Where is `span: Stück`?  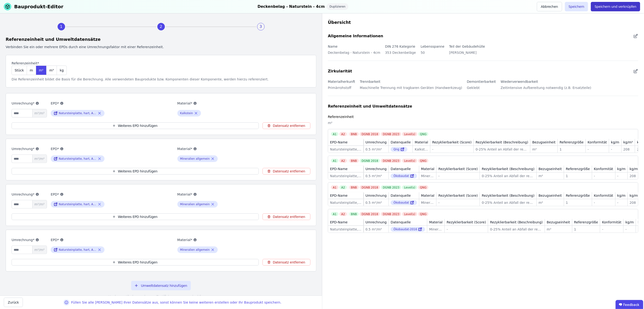 span: Stück is located at coordinates (19, 70).